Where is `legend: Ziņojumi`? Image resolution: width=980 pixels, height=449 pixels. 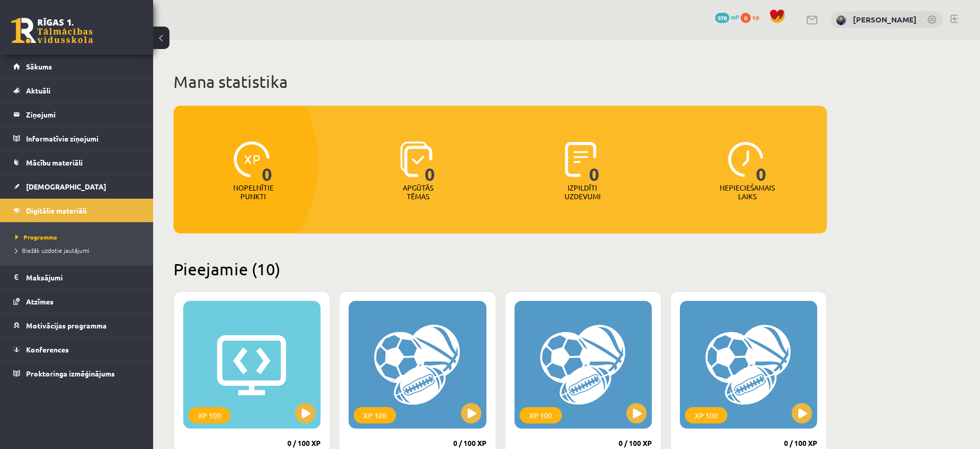
legend: Ziņojumi is located at coordinates (83, 114).